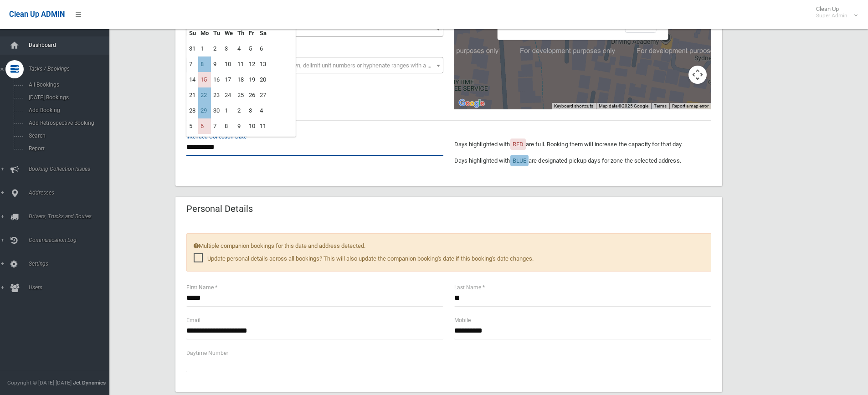  Describe the element at coordinates (71, 240) in the screenshot. I see `span: Communication Log` at that location.